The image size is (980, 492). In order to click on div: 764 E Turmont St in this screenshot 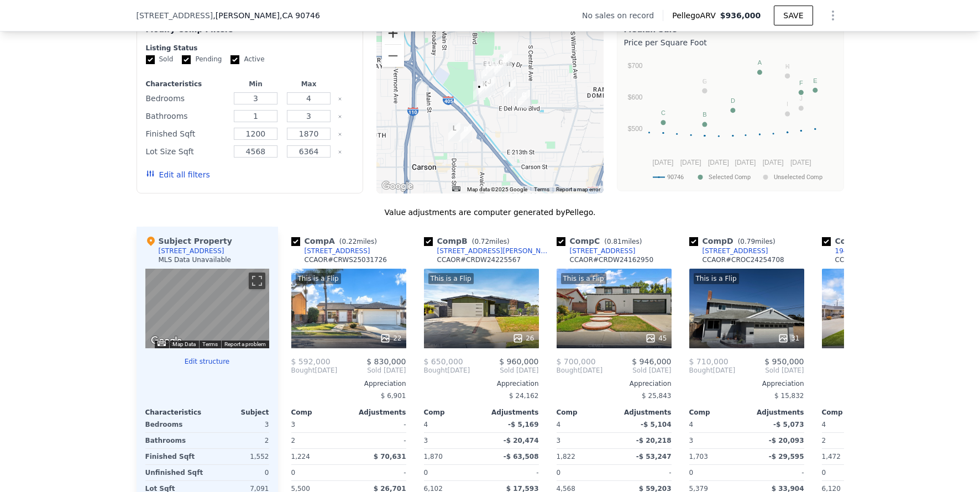, I will do `click(489, 86)`.